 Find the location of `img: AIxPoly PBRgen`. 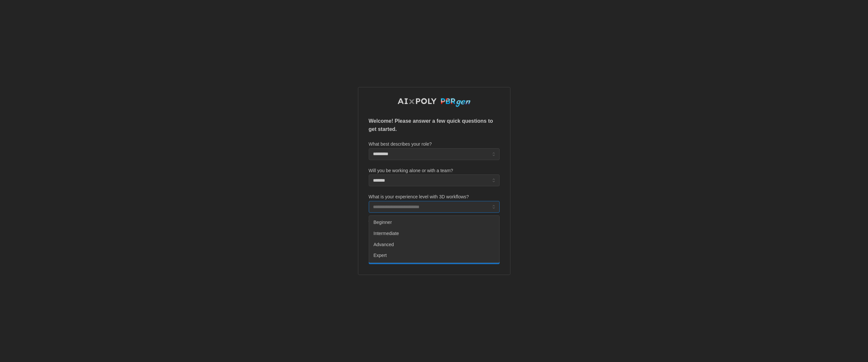

img: AIxPoly PBRgen is located at coordinates (434, 103).